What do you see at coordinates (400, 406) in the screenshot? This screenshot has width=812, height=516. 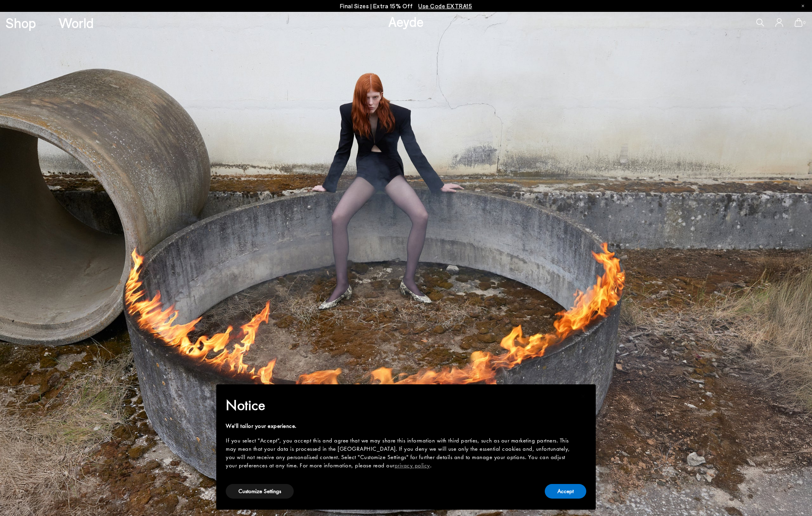 I see `h2: Notice` at bounding box center [400, 406].